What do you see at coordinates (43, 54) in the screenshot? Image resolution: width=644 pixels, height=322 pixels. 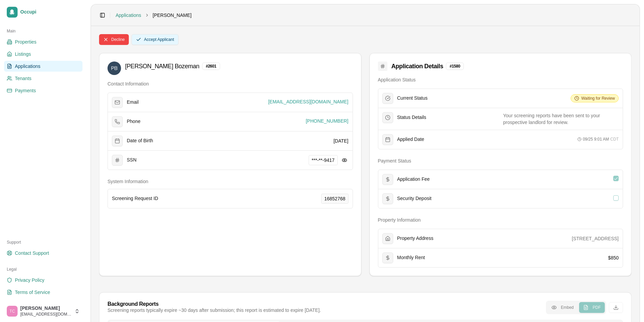 I see `a: Listings` at bounding box center [43, 54].